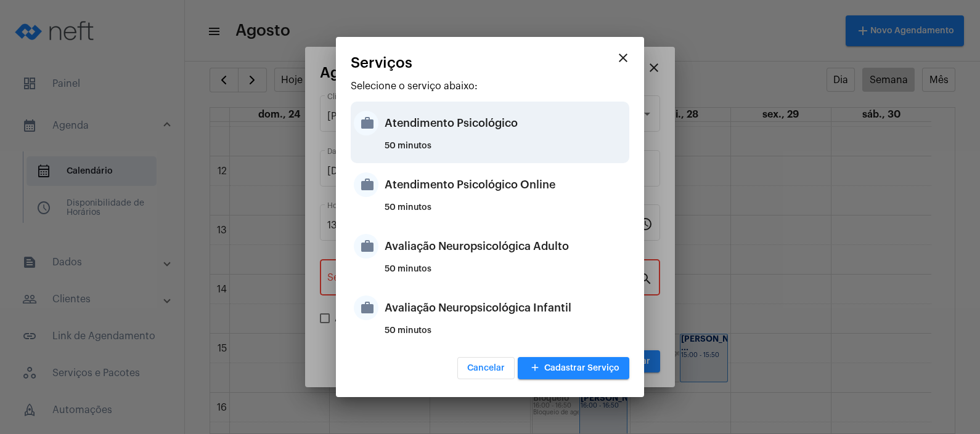 The height and width of the screenshot is (434, 980). Describe the element at coordinates (486, 369) in the screenshot. I see `span: Cancelar` at that location.